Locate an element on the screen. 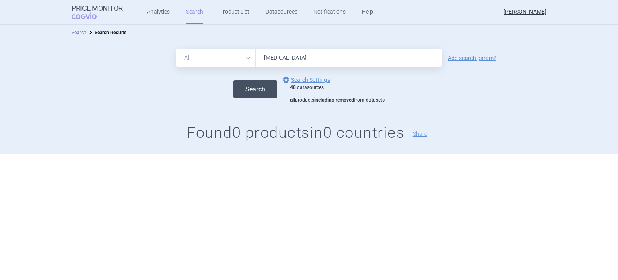 Image resolution: width=618 pixels, height=280 pixels. a: Search Settings is located at coordinates (305, 80).